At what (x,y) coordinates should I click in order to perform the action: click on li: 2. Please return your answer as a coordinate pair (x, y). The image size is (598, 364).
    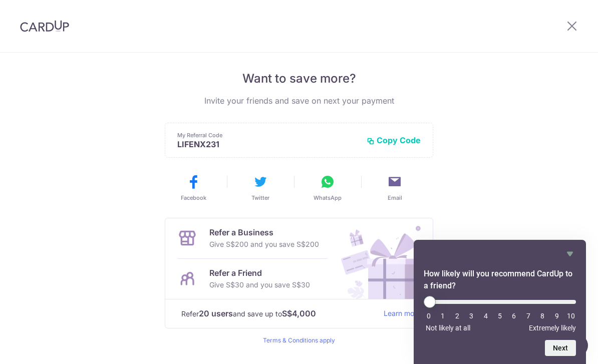
    Looking at the image, I should click on (457, 316).